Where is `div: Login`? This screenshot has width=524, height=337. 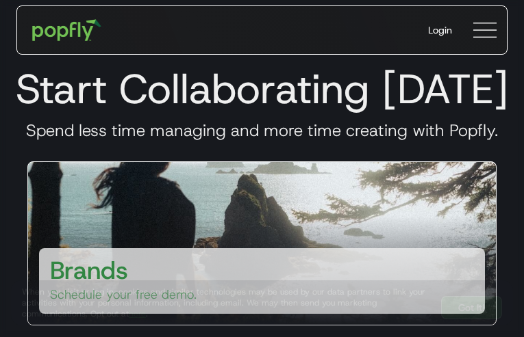
div: Login is located at coordinates (439, 30).